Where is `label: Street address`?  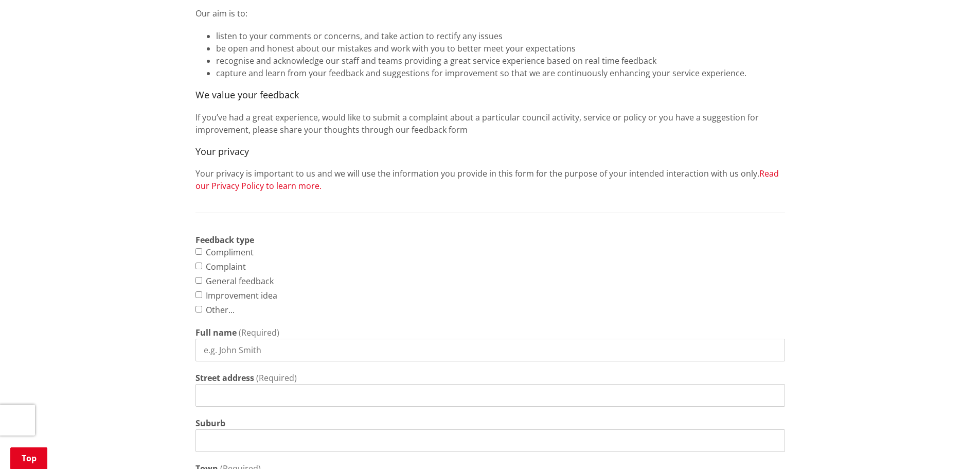
label: Street address is located at coordinates (225, 378).